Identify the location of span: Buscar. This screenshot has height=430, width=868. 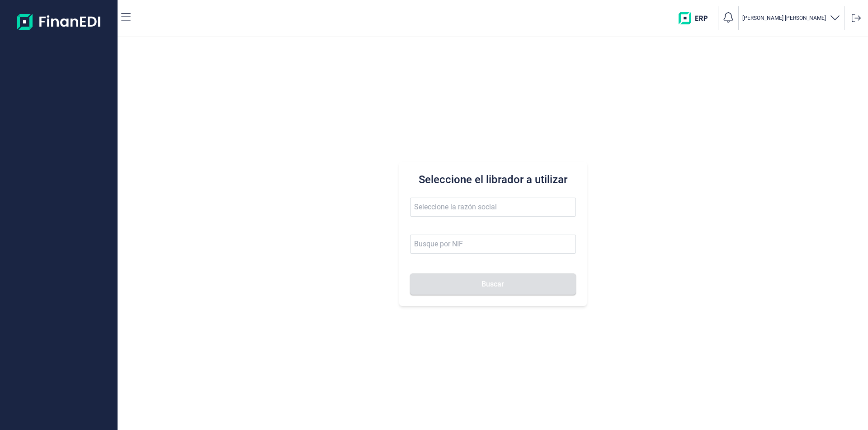
(493, 284).